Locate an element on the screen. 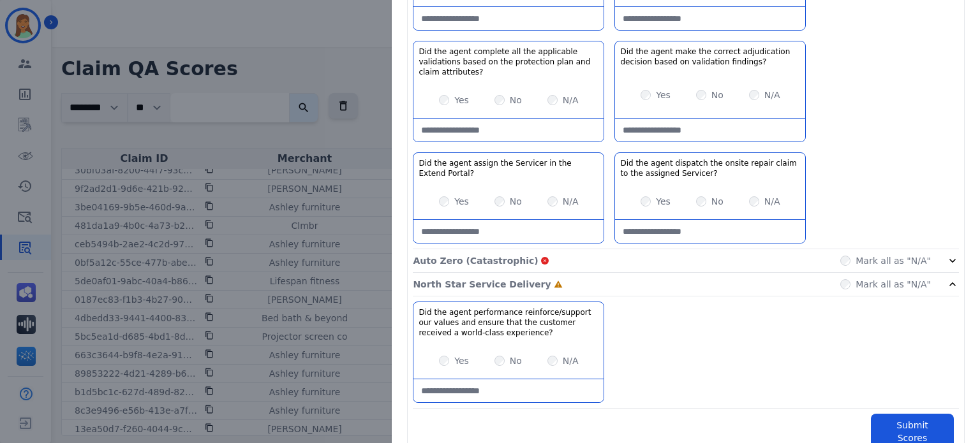 The image size is (980, 443). p: Auto Zero (Catastrophic) is located at coordinates (475, 261).